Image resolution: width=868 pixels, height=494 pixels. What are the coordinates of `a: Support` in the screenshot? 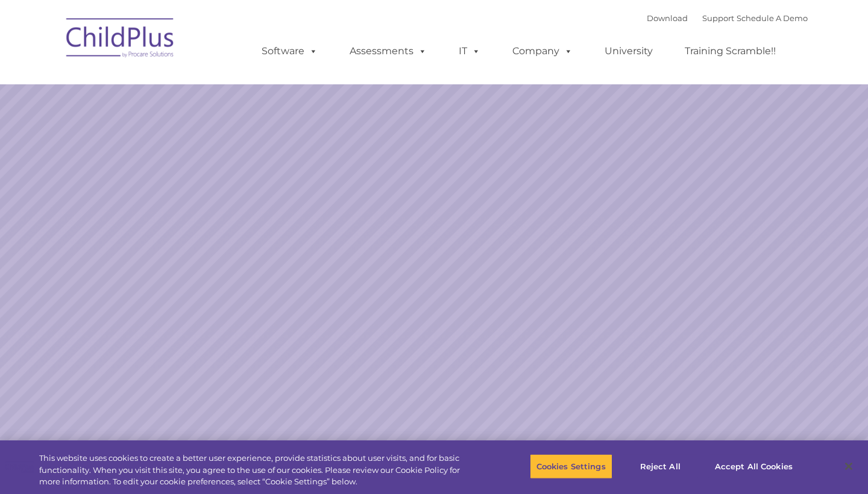 It's located at (718, 18).